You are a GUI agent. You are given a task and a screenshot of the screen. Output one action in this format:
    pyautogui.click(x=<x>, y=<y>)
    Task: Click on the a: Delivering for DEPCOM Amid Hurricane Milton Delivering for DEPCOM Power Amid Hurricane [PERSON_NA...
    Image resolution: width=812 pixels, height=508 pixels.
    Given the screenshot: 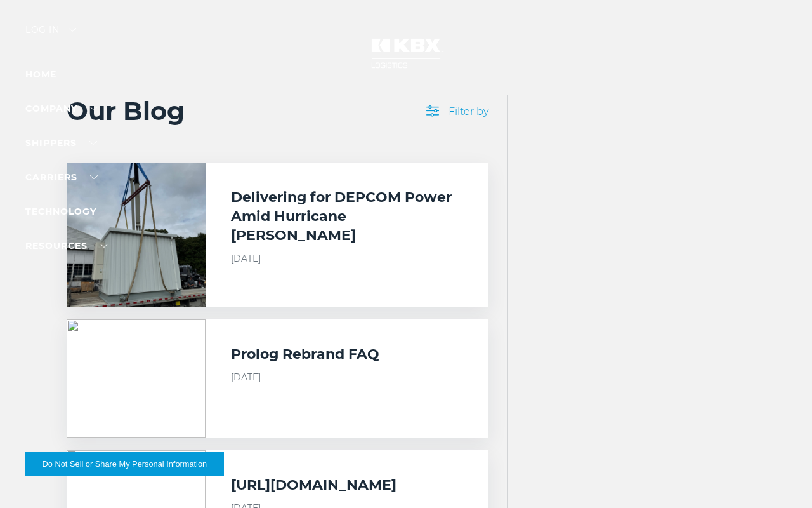 What is the action you would take?
    pyautogui.click(x=277, y=234)
    